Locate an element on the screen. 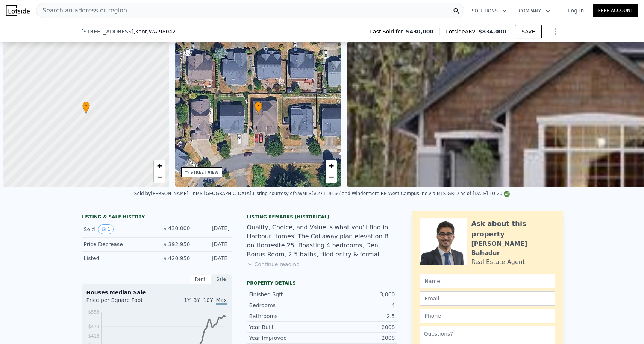 The width and height of the screenshot is (644, 344). div: LISTING & SALE HISTORY is located at coordinates (157, 218).